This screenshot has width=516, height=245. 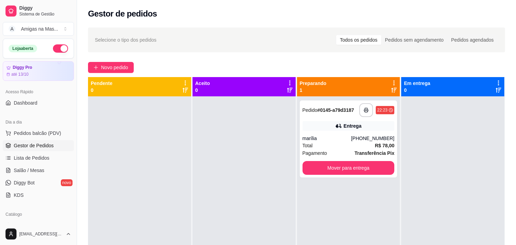 What do you see at coordinates (38, 103) in the screenshot?
I see `a: Dashboard` at bounding box center [38, 103].